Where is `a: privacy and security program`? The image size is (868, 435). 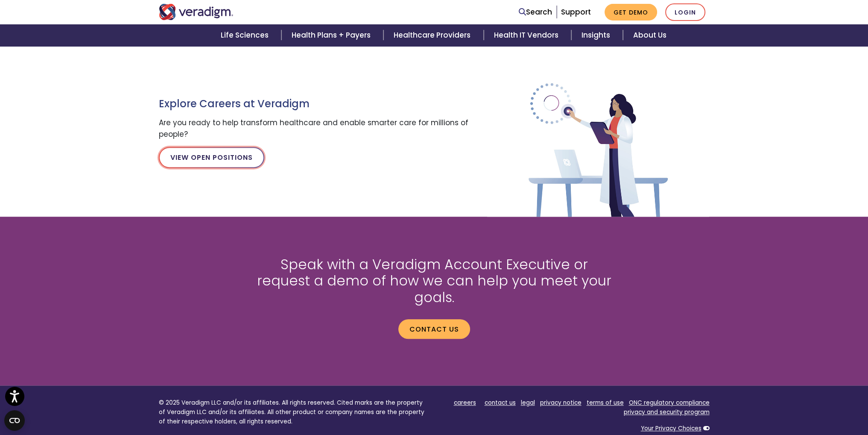
a: privacy and security program is located at coordinates (667, 412).